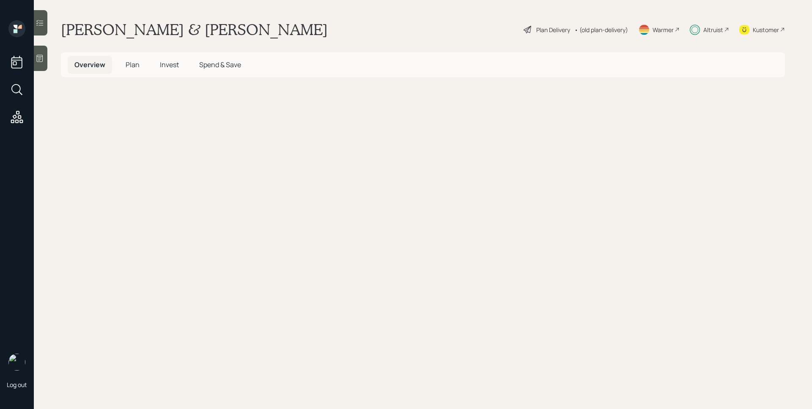 Image resolution: width=812 pixels, height=409 pixels. What do you see at coordinates (663, 30) in the screenshot?
I see `div: Warmer` at bounding box center [663, 30].